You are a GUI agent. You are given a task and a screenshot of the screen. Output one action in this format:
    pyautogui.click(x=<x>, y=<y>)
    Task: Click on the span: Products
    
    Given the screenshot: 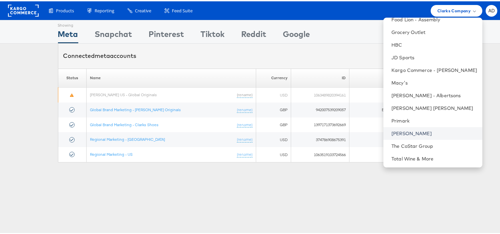 What is the action you would take?
    pyautogui.click(x=65, y=9)
    